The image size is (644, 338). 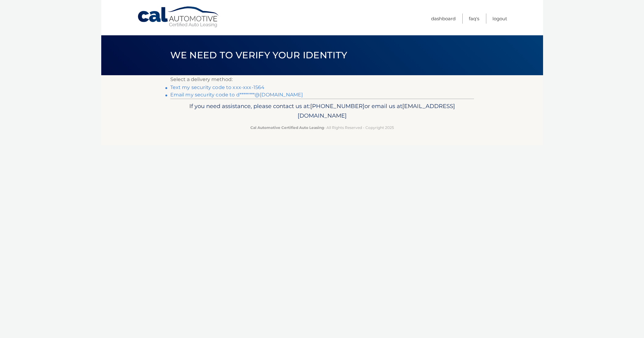 What do you see at coordinates (322, 111) in the screenshot?
I see `p: If you need assistance, please contact us at: or email us at` at bounding box center [322, 111].